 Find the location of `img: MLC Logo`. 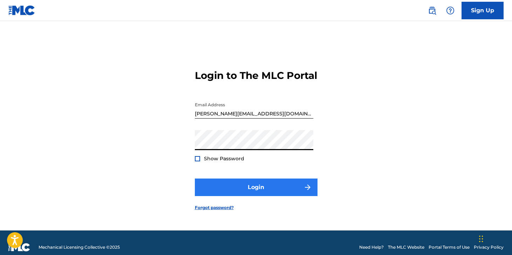

img: MLC Logo is located at coordinates (22, 10).